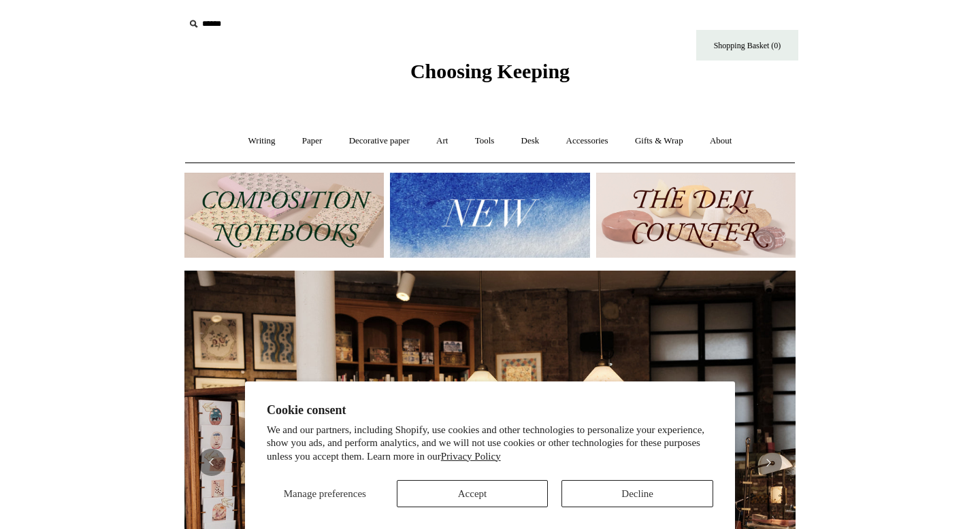 The width and height of the screenshot is (980, 529). What do you see at coordinates (530, 141) in the screenshot?
I see `a: Desk` at bounding box center [530, 141].